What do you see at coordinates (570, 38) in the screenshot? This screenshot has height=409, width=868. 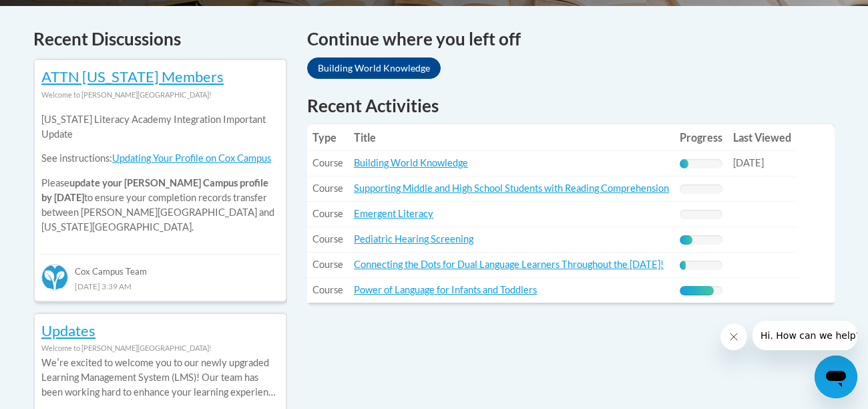 I see `h4: Continue where you left off` at bounding box center [570, 38].